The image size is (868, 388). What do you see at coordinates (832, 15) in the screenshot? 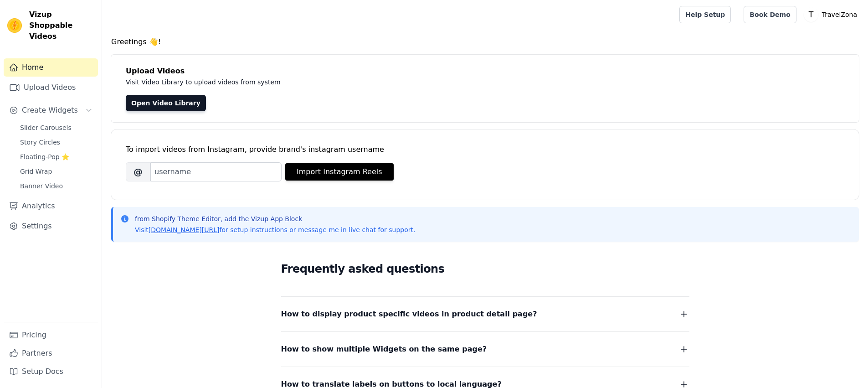
I see `button: T TravelZona` at bounding box center [832, 15].